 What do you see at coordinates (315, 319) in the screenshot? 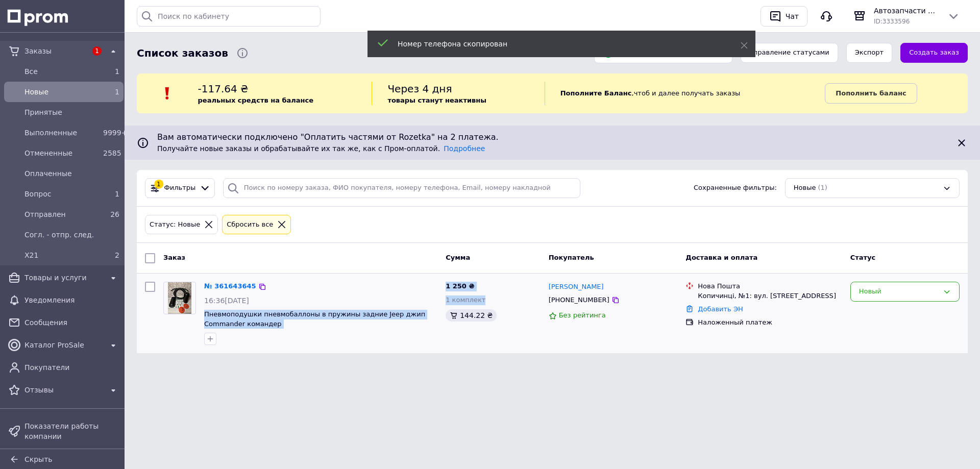
I see `a: Пневмоподушки пневмобаллоны в пружины задние Jeep джип Commander командер` at bounding box center [315, 319].